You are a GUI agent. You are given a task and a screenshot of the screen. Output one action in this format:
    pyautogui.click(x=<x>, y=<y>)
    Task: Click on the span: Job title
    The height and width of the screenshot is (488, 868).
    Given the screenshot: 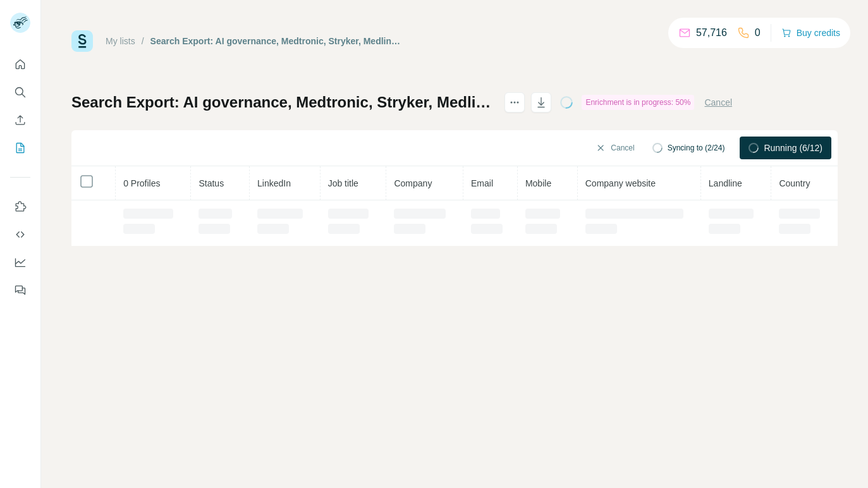 What is the action you would take?
    pyautogui.click(x=343, y=183)
    